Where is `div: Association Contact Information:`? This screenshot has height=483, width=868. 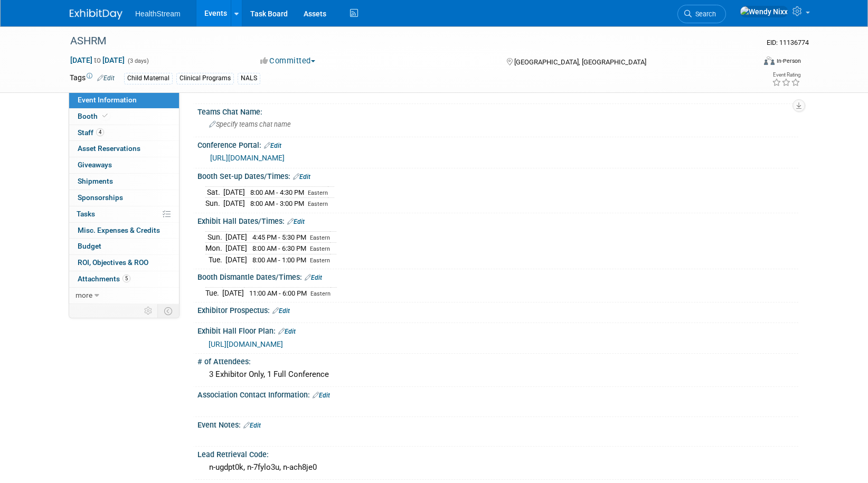
div: Association Contact Information: is located at coordinates (498, 393).